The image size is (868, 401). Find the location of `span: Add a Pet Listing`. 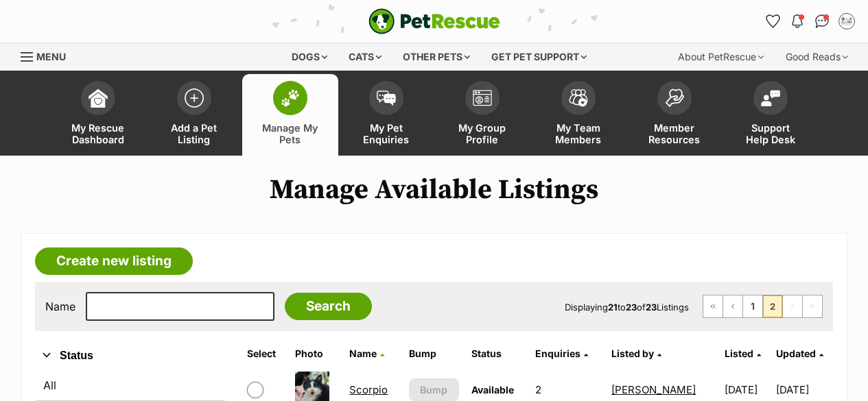

span: Add a Pet Listing is located at coordinates (194, 134).